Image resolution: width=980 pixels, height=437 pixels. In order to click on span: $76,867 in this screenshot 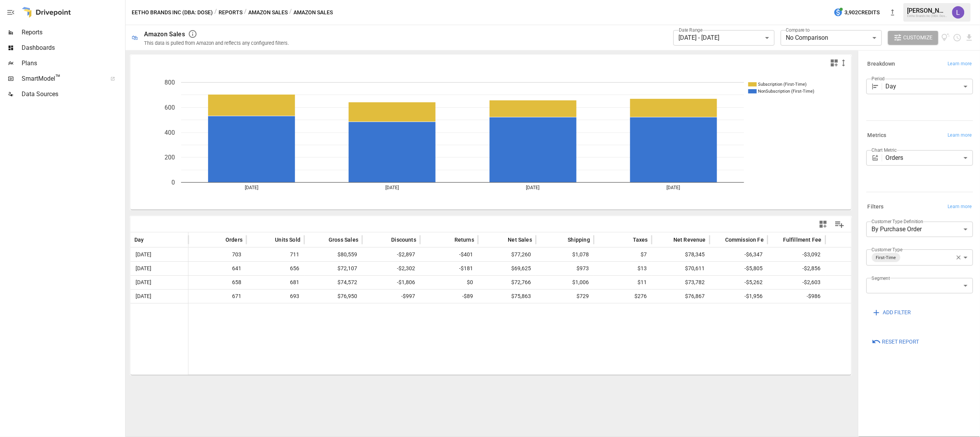, I will do `click(680, 296)`.